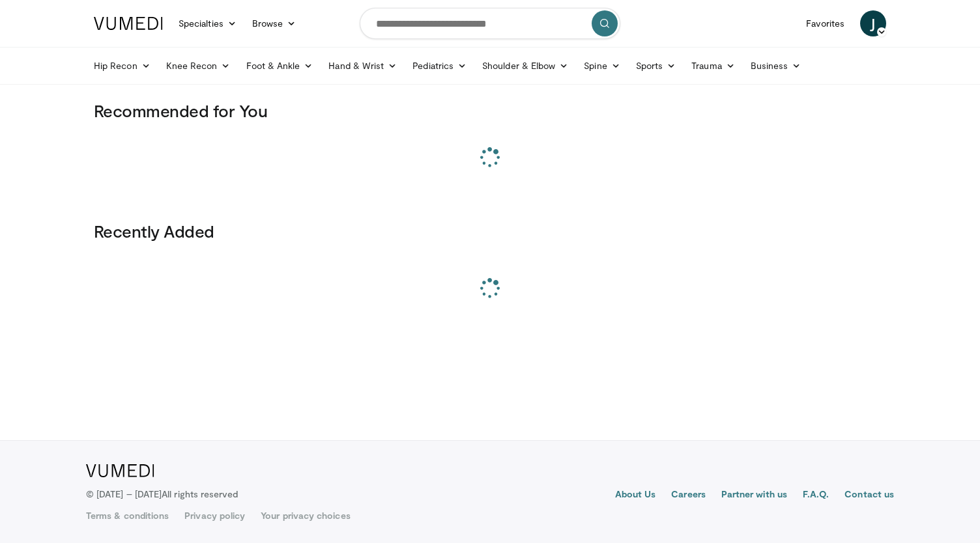  Describe the element at coordinates (280, 65) in the screenshot. I see `a: Foot & Ankle` at that location.